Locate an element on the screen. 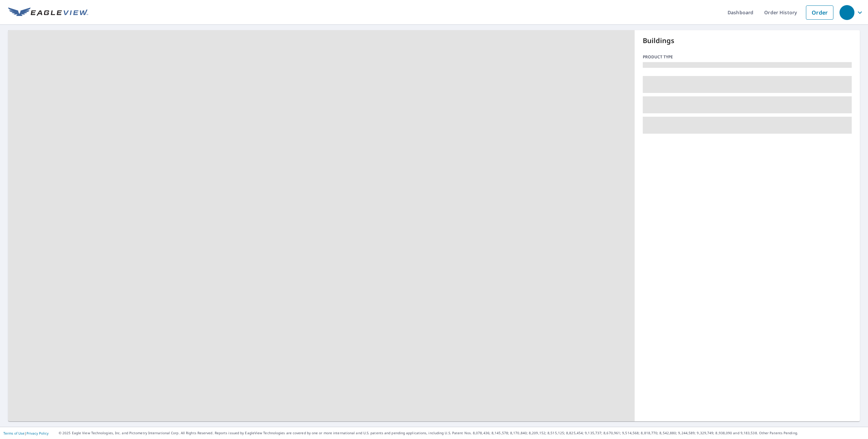 The width and height of the screenshot is (868, 439). a: Privacy Policy is located at coordinates (37, 433).